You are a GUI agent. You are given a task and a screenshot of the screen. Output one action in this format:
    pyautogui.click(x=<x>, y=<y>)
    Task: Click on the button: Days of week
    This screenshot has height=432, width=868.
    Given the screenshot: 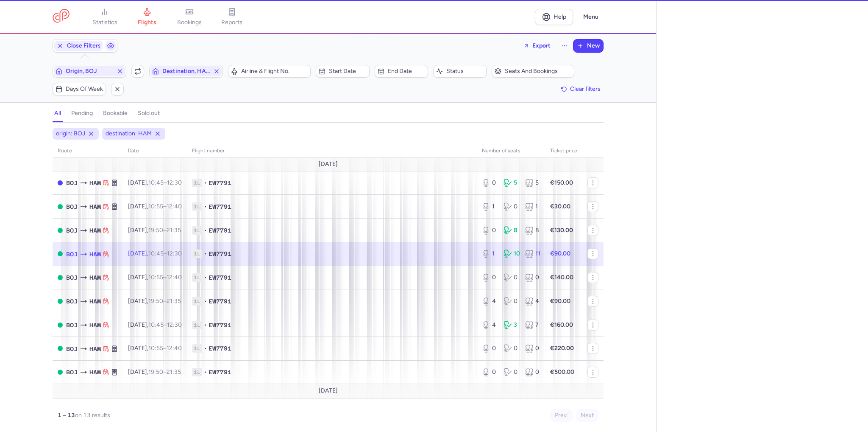 What is the action you would take?
    pyautogui.click(x=79, y=89)
    